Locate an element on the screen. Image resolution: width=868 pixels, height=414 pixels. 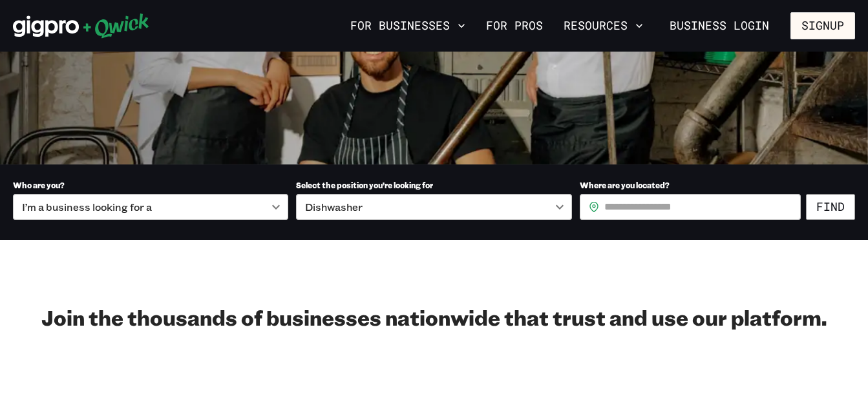
button: Signup is located at coordinates (822, 26).